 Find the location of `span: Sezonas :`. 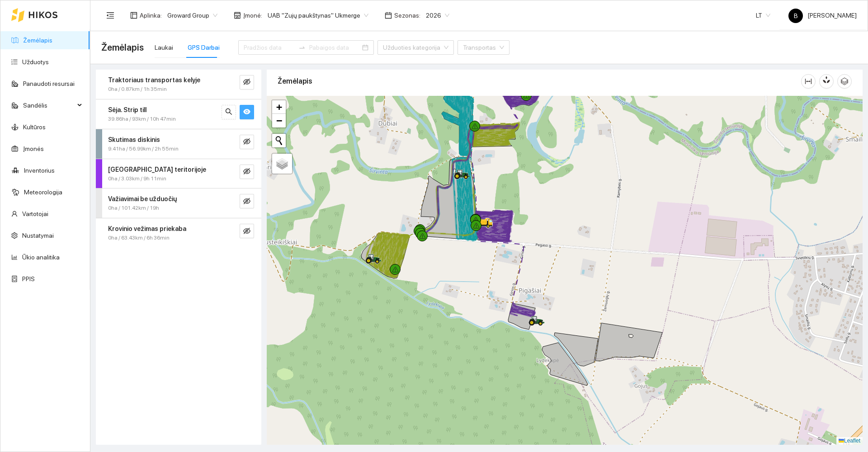

span: Sezonas : is located at coordinates (407, 15).